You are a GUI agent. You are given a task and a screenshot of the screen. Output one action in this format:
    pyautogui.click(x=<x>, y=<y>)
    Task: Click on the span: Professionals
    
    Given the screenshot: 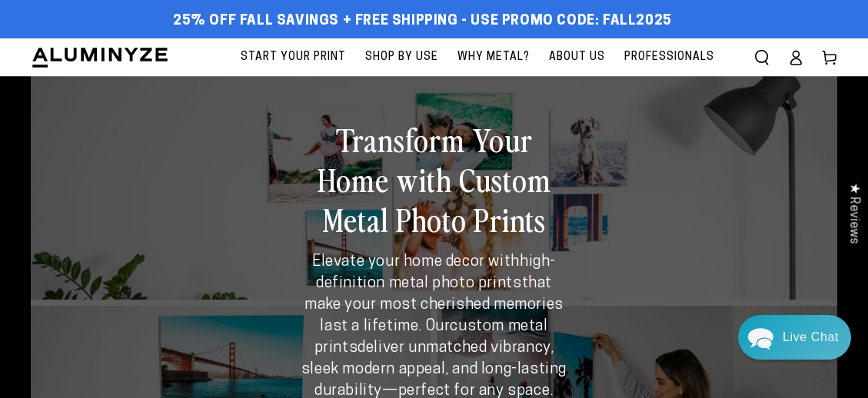 What is the action you would take?
    pyautogui.click(x=669, y=57)
    